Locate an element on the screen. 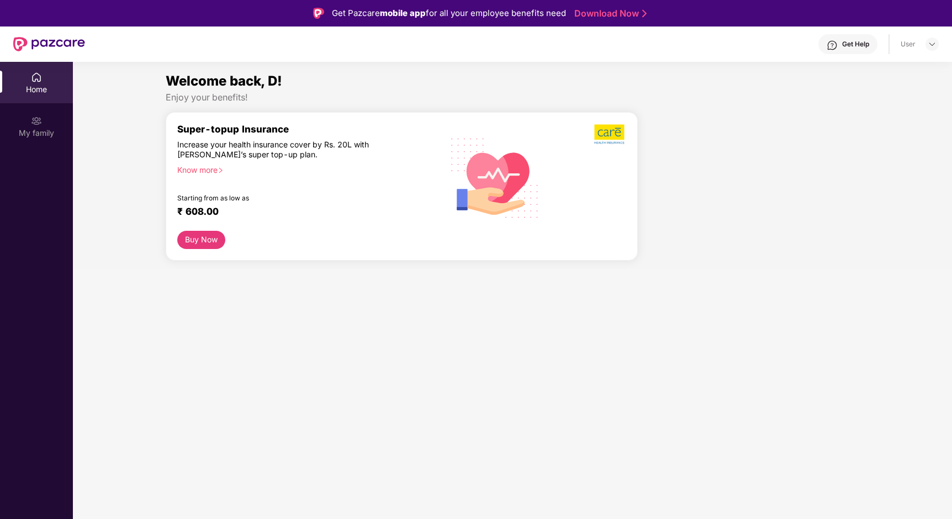 This screenshot has width=952, height=519. a: Download Now is located at coordinates (608, 13).